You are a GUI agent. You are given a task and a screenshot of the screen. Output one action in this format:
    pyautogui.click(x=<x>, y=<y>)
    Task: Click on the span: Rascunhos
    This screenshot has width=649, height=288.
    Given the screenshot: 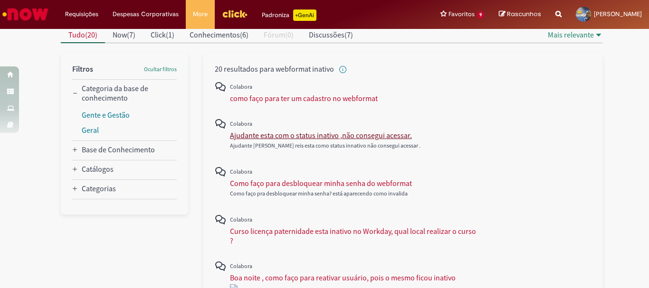 What is the action you would take?
    pyautogui.click(x=524, y=14)
    